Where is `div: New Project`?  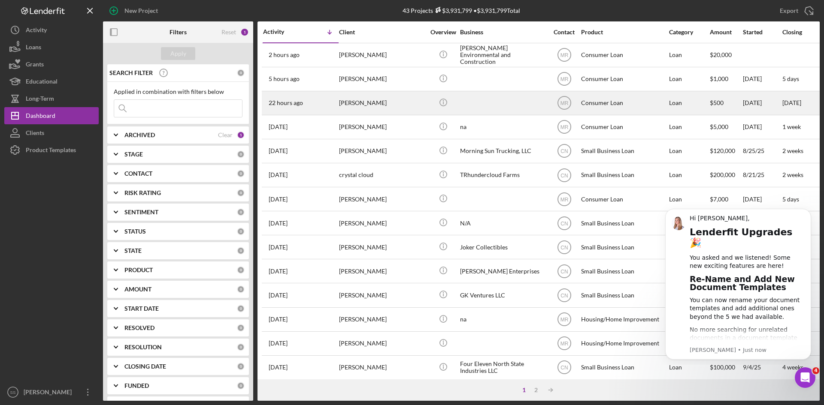 div: New Project is located at coordinates (141, 11).